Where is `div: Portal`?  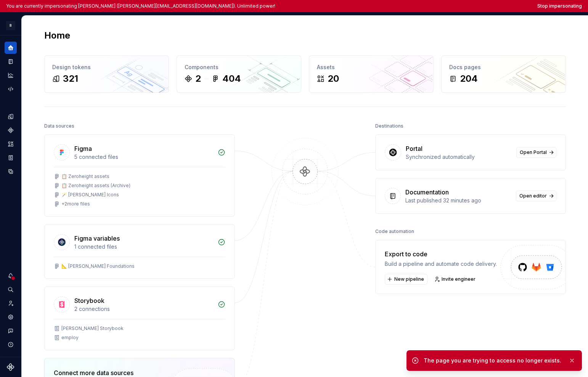 div: Portal is located at coordinates (414, 149).